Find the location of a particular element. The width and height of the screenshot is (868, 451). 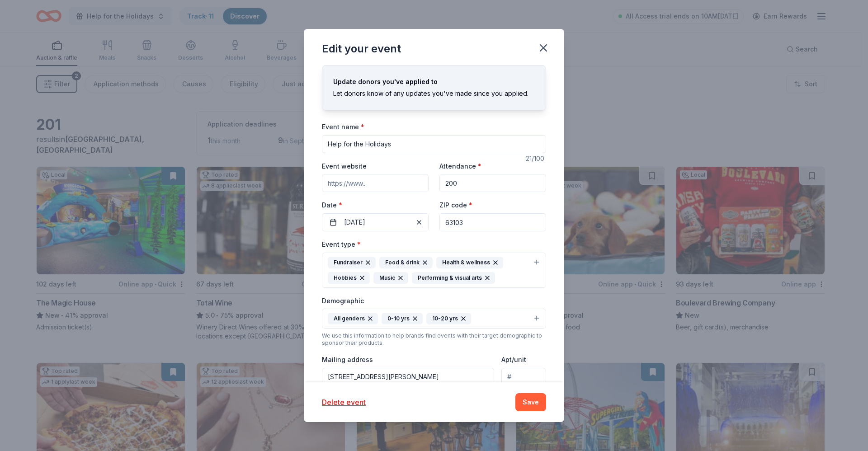

div: 10-20 yrs is located at coordinates (448, 318).